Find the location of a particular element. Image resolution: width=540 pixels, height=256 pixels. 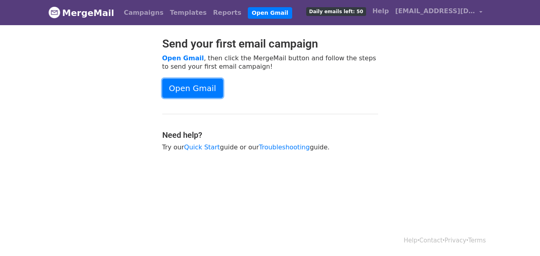

a: MergeMail is located at coordinates (81, 13).